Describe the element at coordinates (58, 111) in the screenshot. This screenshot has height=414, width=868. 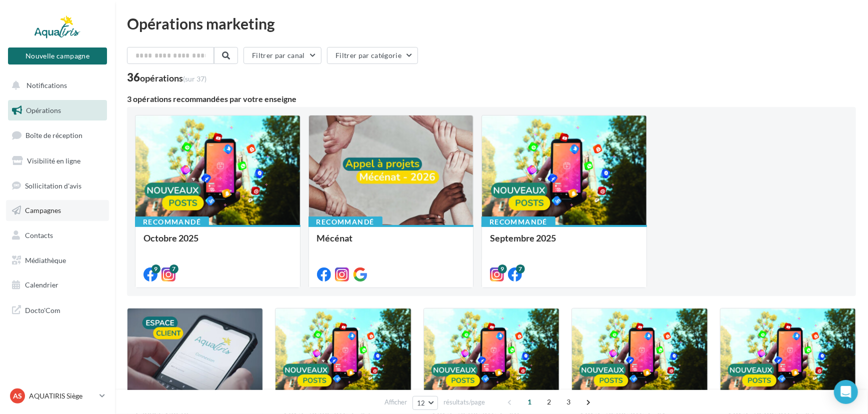
I see `a: Opérations` at that location.